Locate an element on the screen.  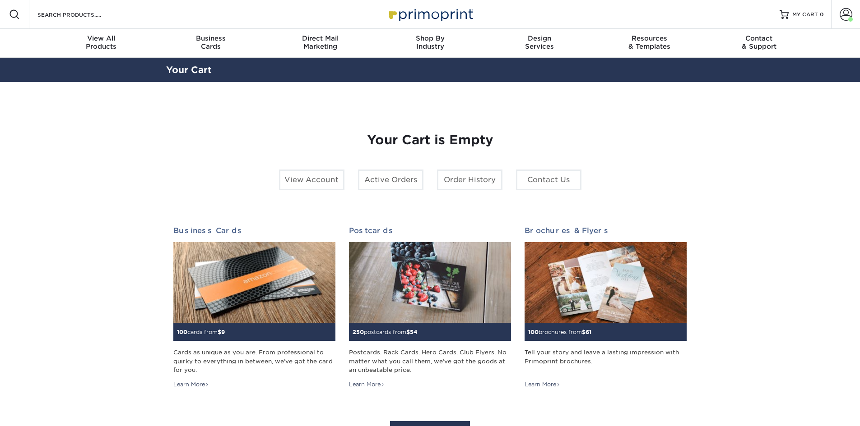
a: Direct MailMarketing is located at coordinates (320, 43).